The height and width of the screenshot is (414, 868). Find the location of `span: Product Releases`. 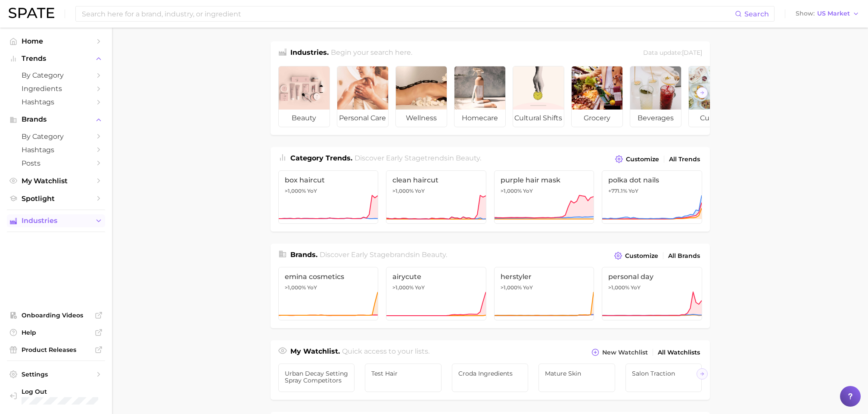

span: Product Releases is located at coordinates (56, 350).